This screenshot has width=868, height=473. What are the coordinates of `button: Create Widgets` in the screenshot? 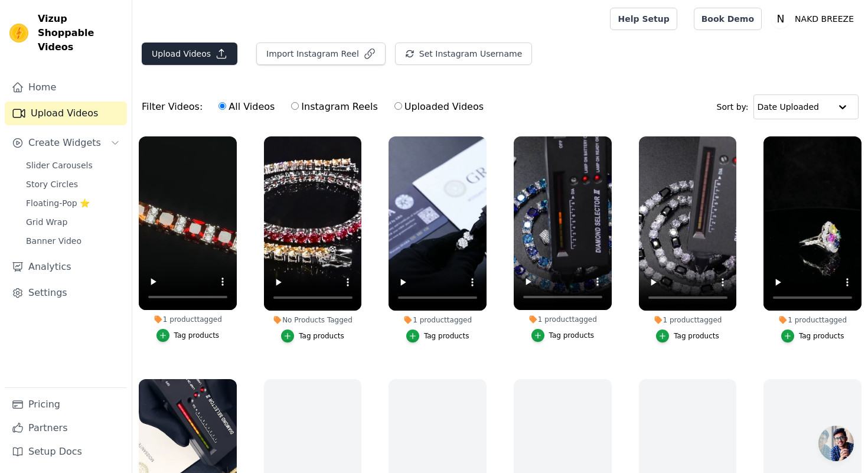 It's located at (65, 143).